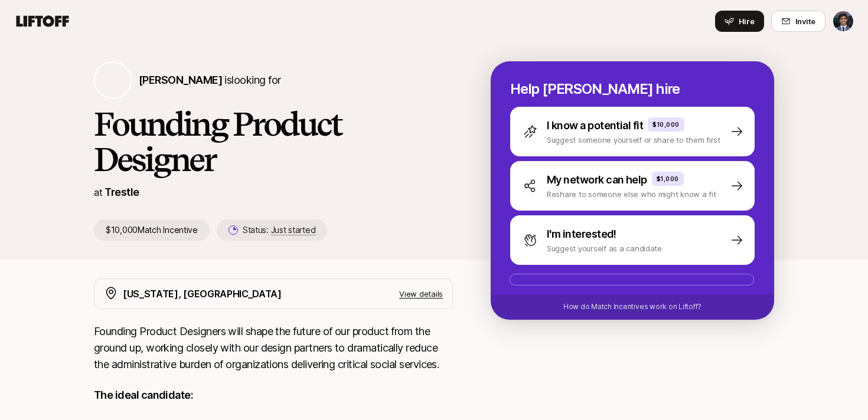  What do you see at coordinates (843, 21) in the screenshot?
I see `button: Avi Saraf` at bounding box center [843, 21].